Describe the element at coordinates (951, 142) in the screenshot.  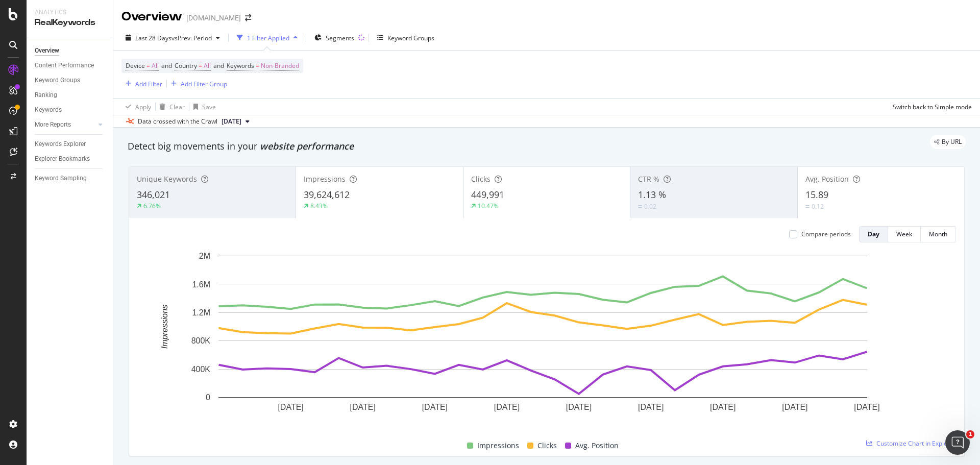
I see `span: By URL` at that location.